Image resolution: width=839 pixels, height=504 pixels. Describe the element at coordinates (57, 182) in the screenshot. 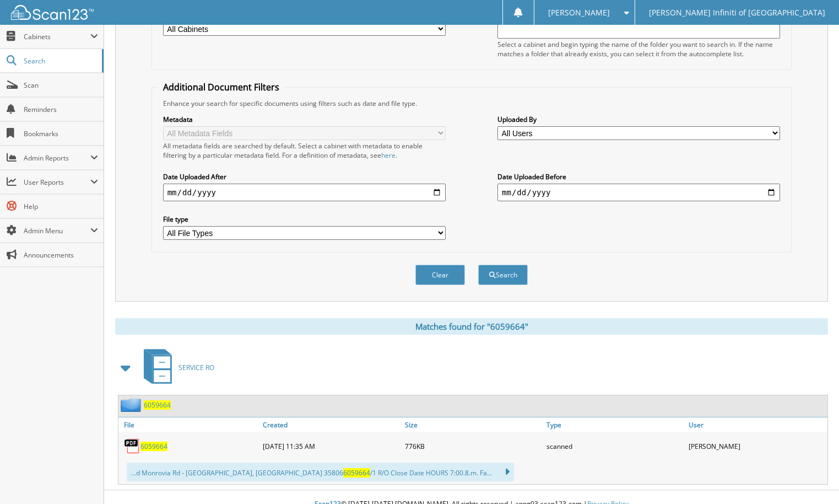

I see `span: User Reports` at that location.